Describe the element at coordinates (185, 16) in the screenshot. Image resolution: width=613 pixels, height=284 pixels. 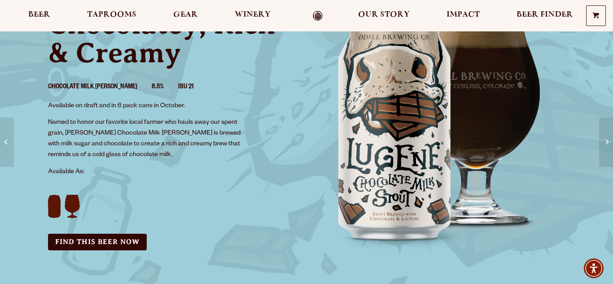
I see `a: Gear` at that location.